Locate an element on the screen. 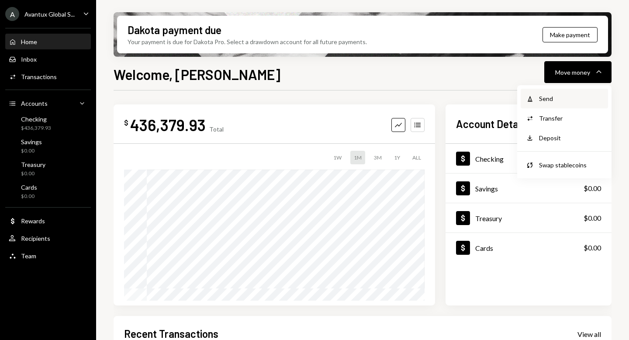 This screenshot has height=340, width=629. a: Recipients is located at coordinates (48, 238).